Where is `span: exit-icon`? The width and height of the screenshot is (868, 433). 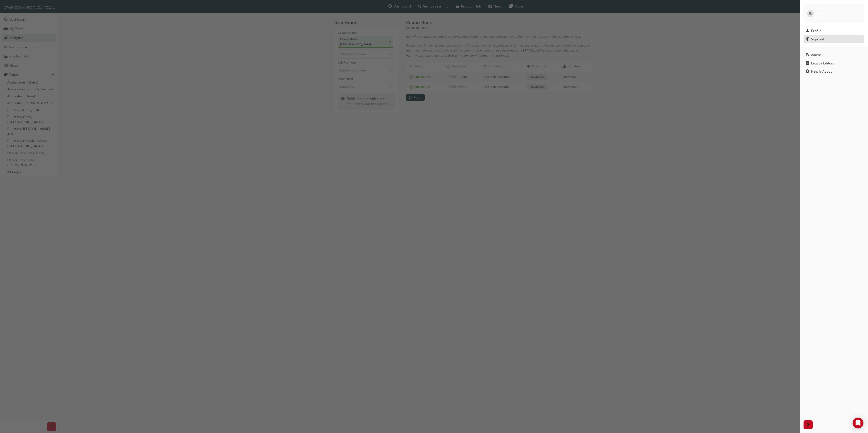
span: exit-icon is located at coordinates (808, 39).